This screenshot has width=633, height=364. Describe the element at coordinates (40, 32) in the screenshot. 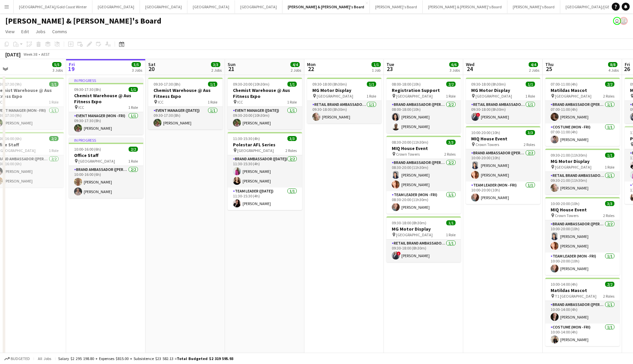

I see `span: Jobs` at that location.